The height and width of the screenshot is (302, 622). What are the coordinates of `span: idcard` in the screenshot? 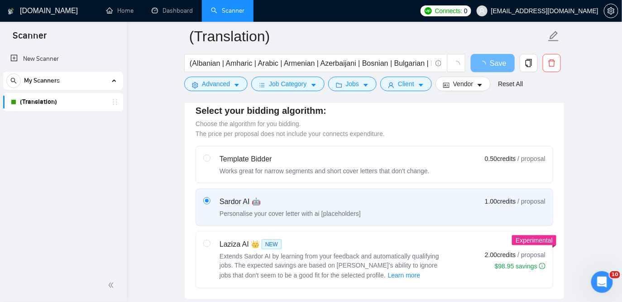 It's located at (446, 85).